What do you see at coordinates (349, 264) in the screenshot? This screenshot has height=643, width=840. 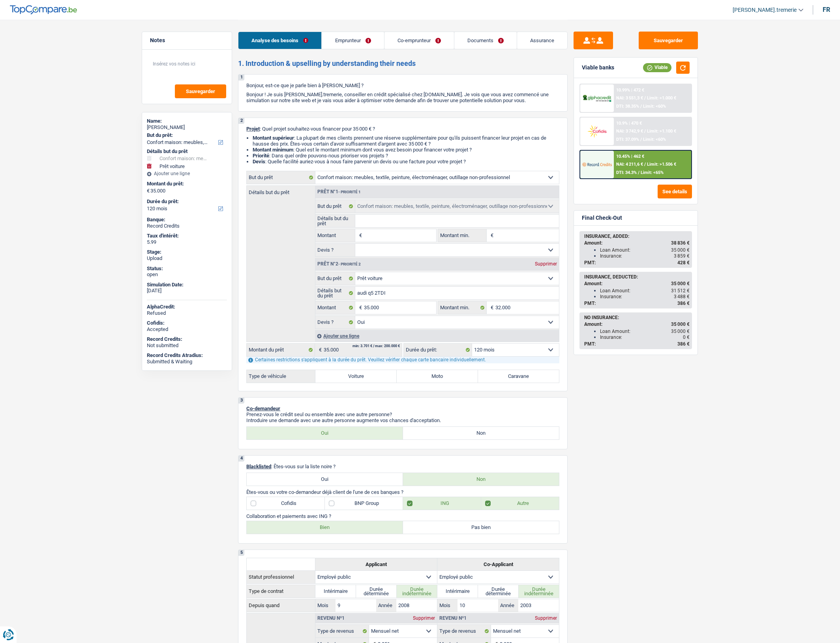 I see `span: - Priorité 2` at bounding box center [349, 264].